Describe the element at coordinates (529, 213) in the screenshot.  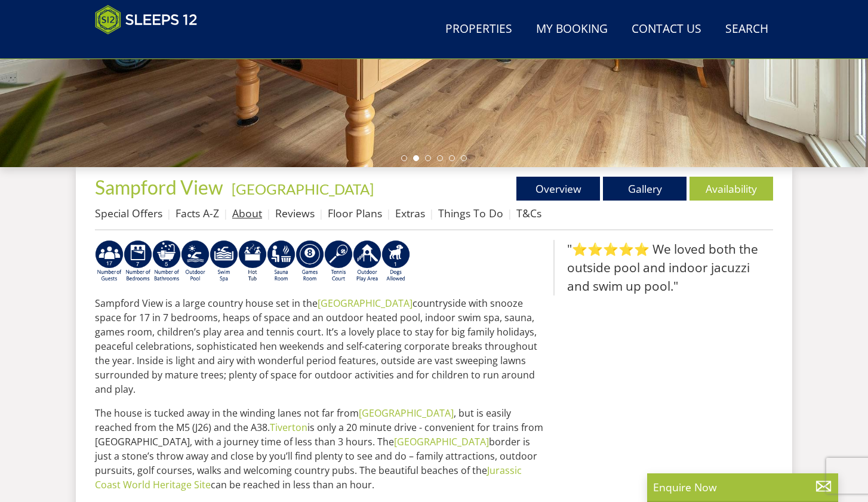
I see `a: T&Cs` at that location.